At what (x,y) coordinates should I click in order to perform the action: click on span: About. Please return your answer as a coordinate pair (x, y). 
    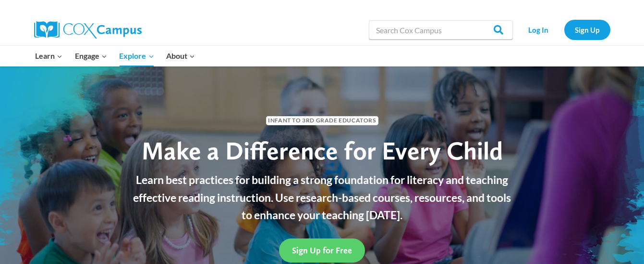
    Looking at the image, I should click on (180, 56).